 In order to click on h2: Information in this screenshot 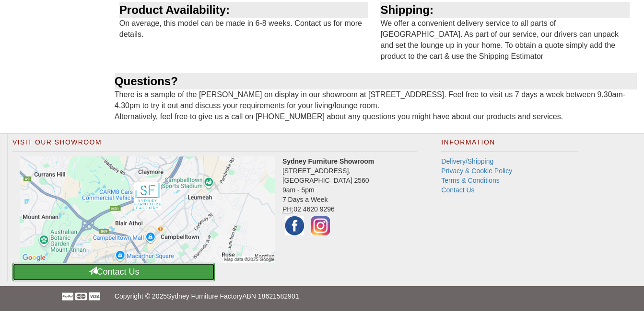, I will do `click(510, 145)`.